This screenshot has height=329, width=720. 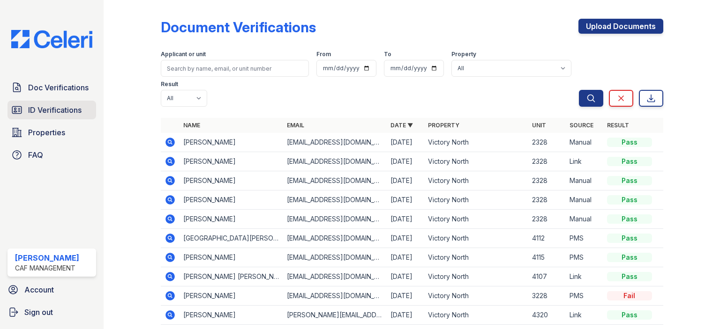 I want to click on label: From, so click(x=323, y=54).